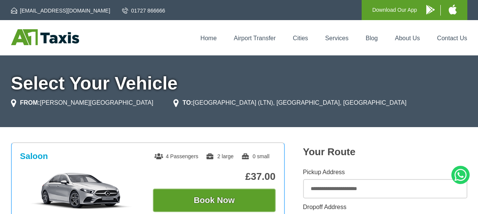 Image resolution: width=478 pixels, height=214 pixels. I want to click on strong: TO:, so click(187, 103).